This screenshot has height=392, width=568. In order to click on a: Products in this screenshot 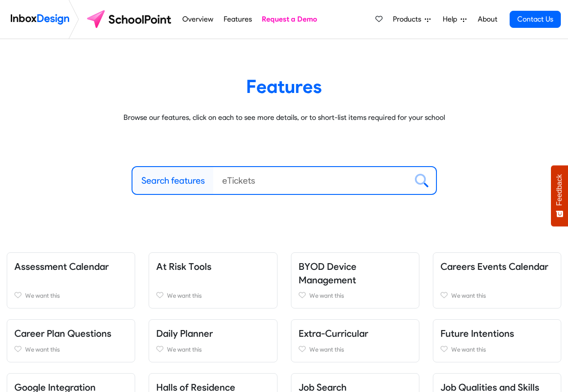, I will do `click(412, 19)`.